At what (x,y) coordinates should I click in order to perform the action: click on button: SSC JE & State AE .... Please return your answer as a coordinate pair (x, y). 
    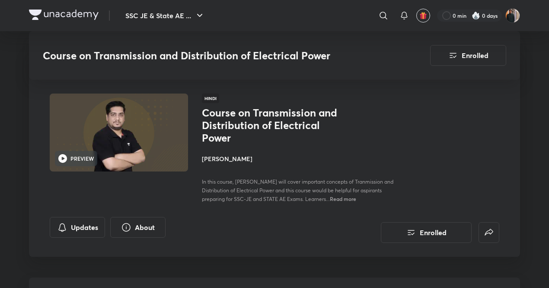
    Looking at the image, I should click on (165, 16).